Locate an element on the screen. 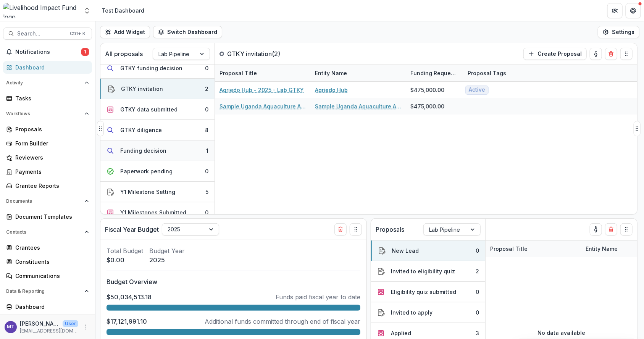  p: $17,121,991.10 is located at coordinates (127, 322).